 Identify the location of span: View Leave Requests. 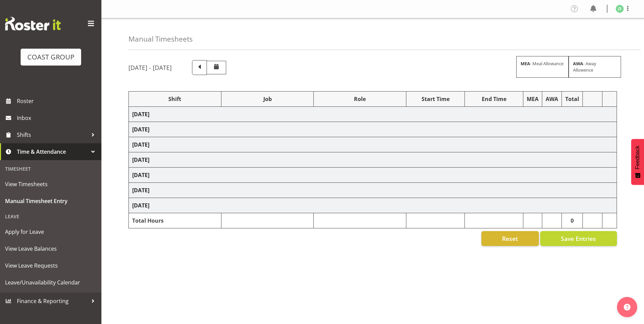
(51, 266).